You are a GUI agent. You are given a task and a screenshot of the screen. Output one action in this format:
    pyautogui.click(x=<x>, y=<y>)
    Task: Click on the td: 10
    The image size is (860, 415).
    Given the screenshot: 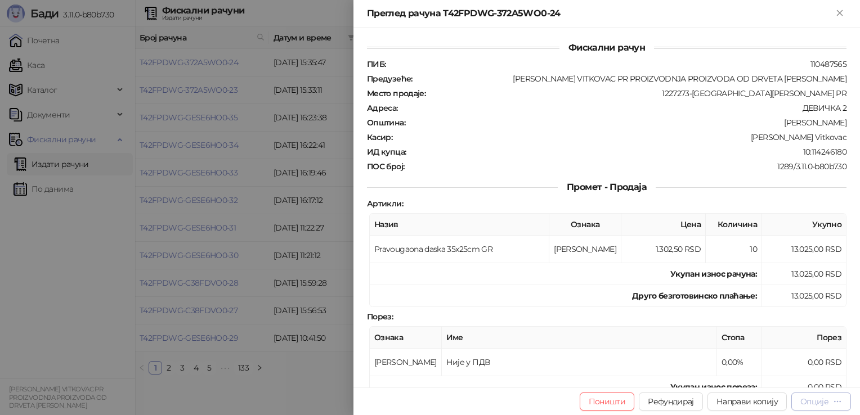 What is the action you would take?
    pyautogui.click(x=734, y=249)
    